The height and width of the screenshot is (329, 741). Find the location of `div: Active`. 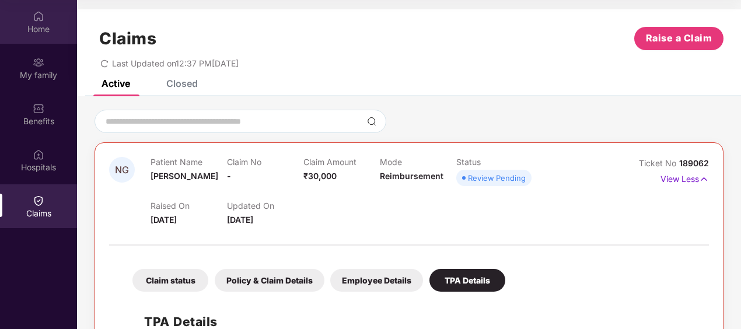

div: Active is located at coordinates (115, 83).